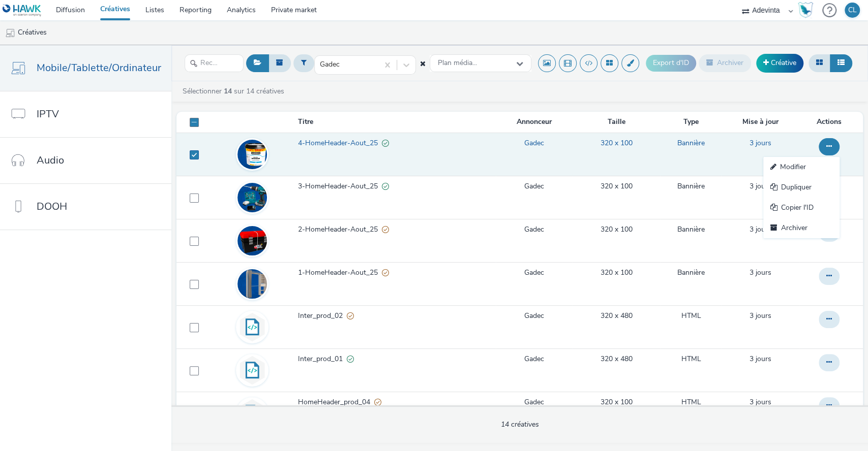 Image resolution: width=868 pixels, height=451 pixels. Describe the element at coordinates (819, 63) in the screenshot. I see `button: Grille` at that location.